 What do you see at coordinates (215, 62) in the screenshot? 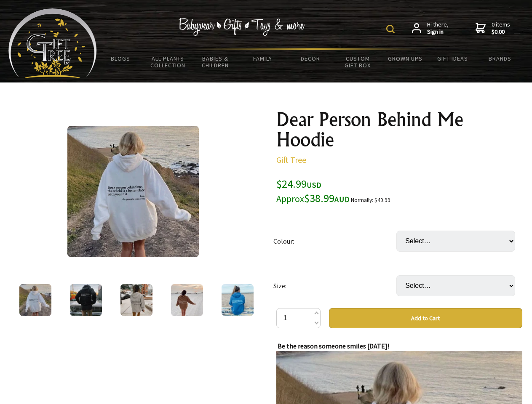
I see `a: Babies & Children` at bounding box center [215, 62].